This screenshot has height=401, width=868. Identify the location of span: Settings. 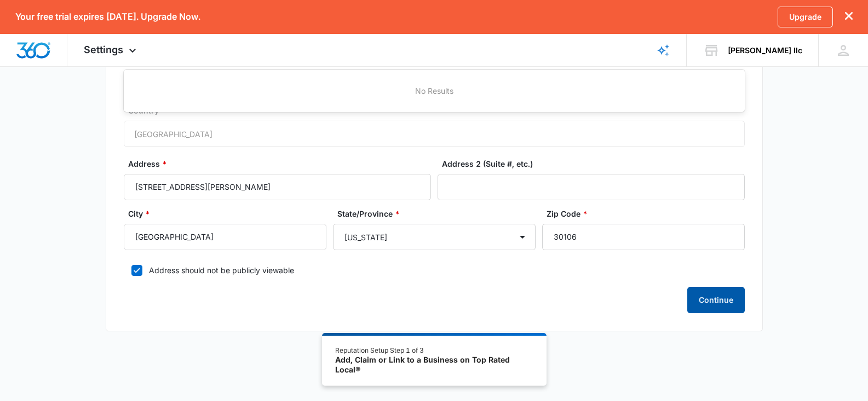
(103, 49).